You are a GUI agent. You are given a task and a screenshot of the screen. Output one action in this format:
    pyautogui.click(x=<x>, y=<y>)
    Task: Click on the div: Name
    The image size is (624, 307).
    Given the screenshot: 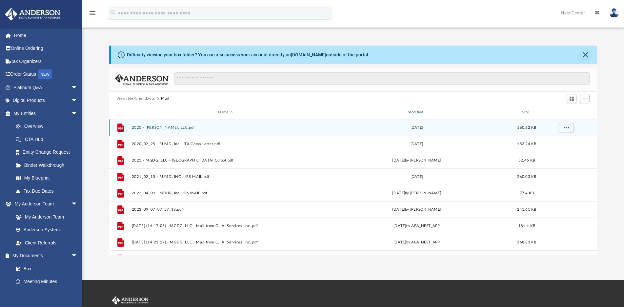 What is the action you would take?
    pyautogui.click(x=225, y=112)
    